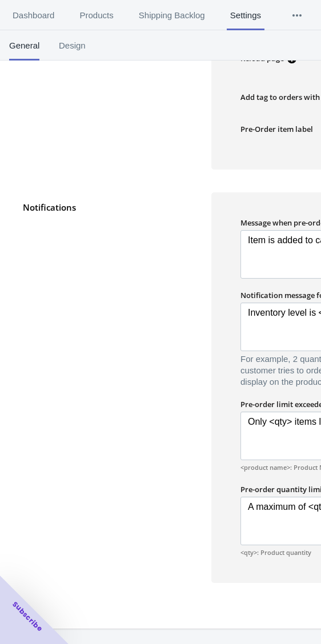 This screenshot has height=644, width=321. I want to click on button: More tabs, so click(296, 16).